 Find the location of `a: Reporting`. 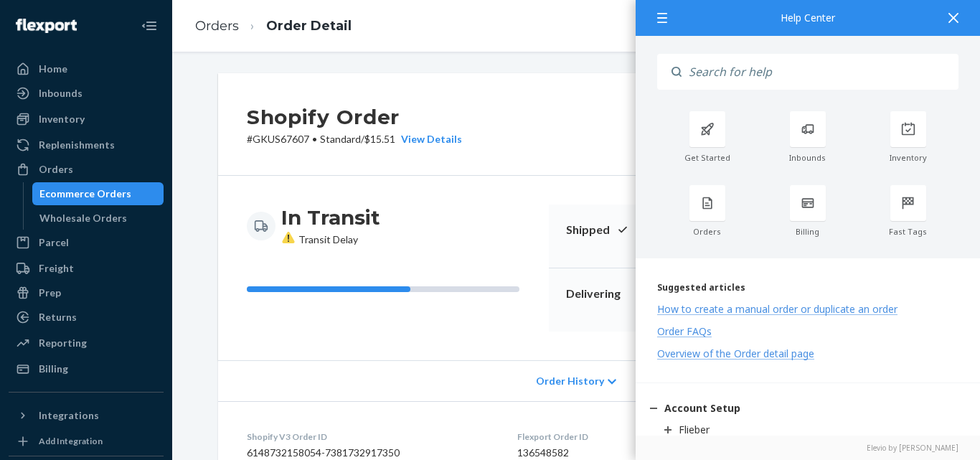

a: Reporting is located at coordinates (86, 343).